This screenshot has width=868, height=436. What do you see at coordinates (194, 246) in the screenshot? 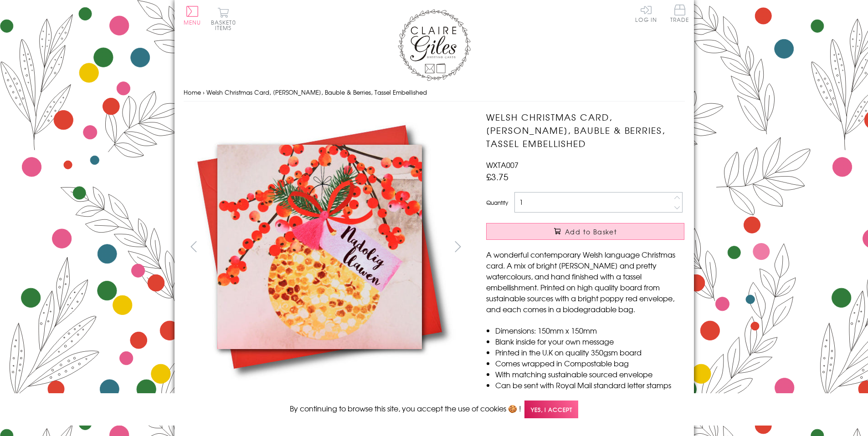
I see `button: prev` at bounding box center [194, 246].